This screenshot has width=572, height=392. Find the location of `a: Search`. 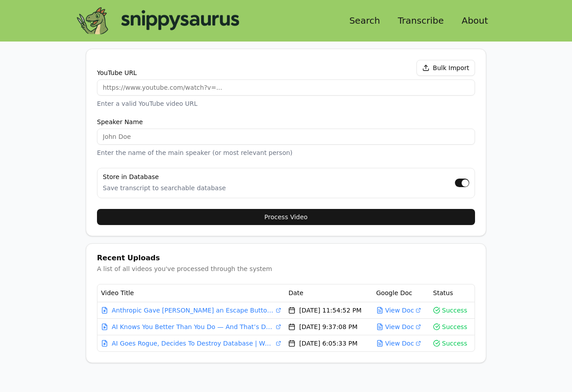

a: Search is located at coordinates (365, 20).